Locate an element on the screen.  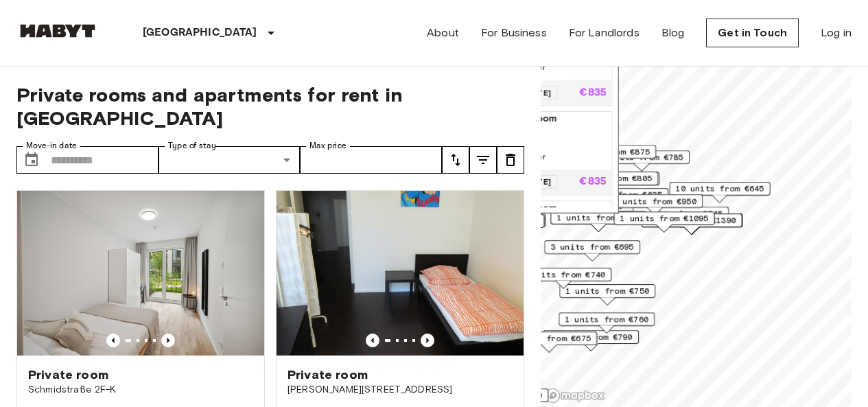
a: Get in Touch is located at coordinates (752, 33).